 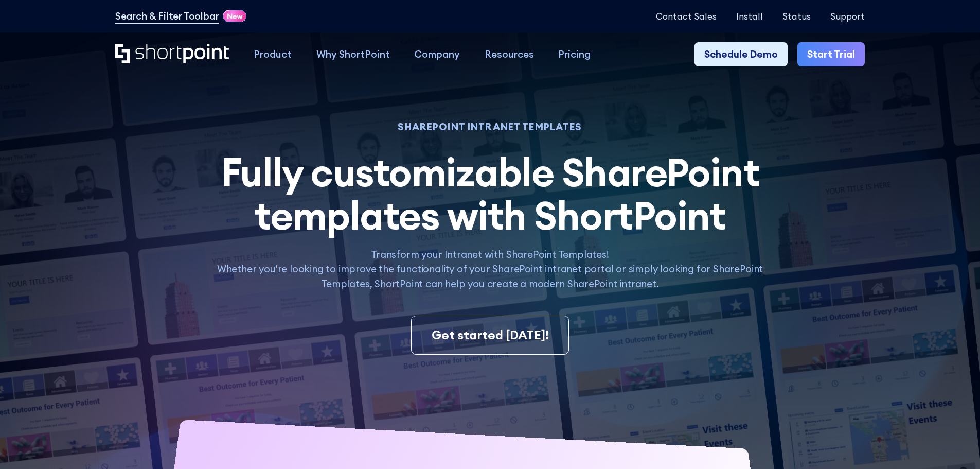 What do you see at coordinates (437, 54) in the screenshot?
I see `div: Company` at bounding box center [437, 54].